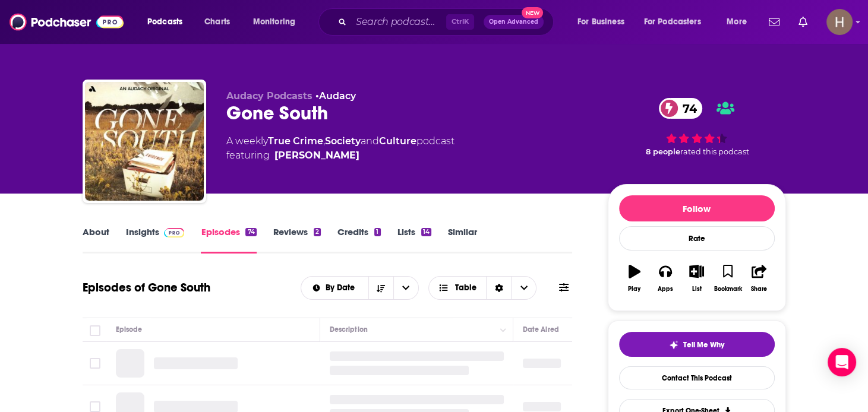 This screenshot has height=412, width=868. I want to click on a: About, so click(96, 240).